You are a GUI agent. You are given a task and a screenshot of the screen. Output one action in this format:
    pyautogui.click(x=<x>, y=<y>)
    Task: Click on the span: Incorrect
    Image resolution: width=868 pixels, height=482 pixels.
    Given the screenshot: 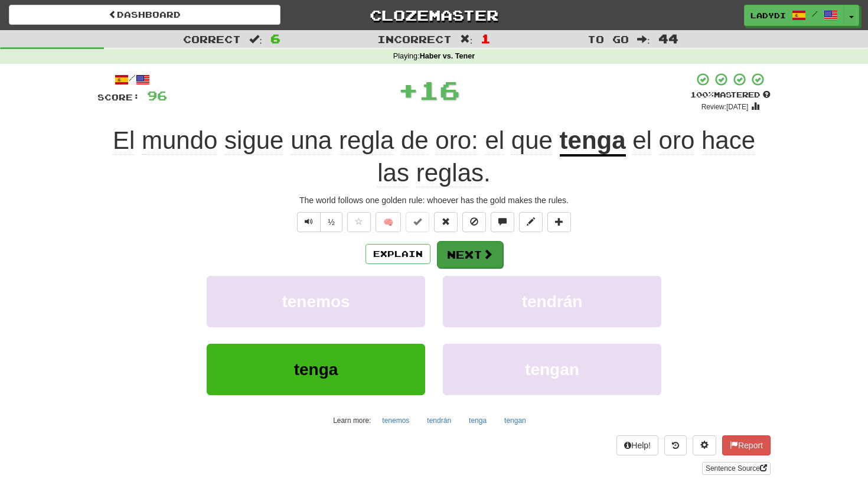 What is the action you would take?
    pyautogui.click(x=414, y=39)
    